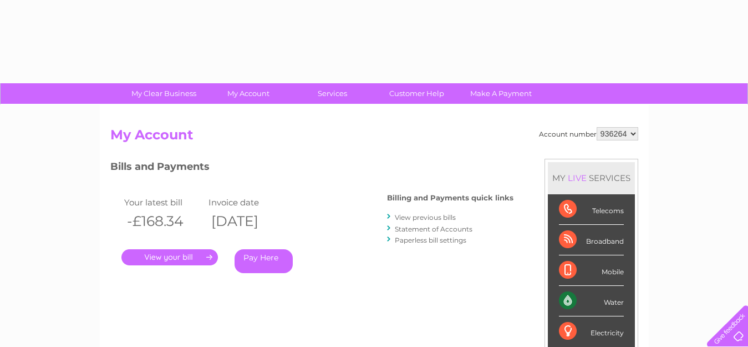  Describe the element at coordinates (589, 134) in the screenshot. I see `div: Account number` at that location.